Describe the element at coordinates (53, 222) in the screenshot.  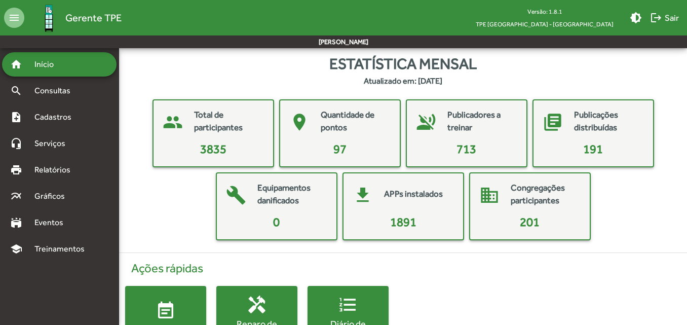
I see `span: Eventos` at that location.